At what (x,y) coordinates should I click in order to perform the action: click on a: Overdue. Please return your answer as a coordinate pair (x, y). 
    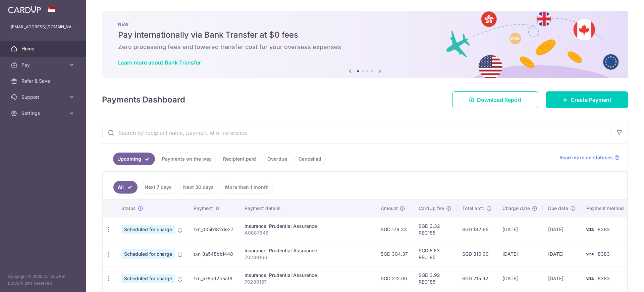
    Looking at the image, I should click on (277, 159).